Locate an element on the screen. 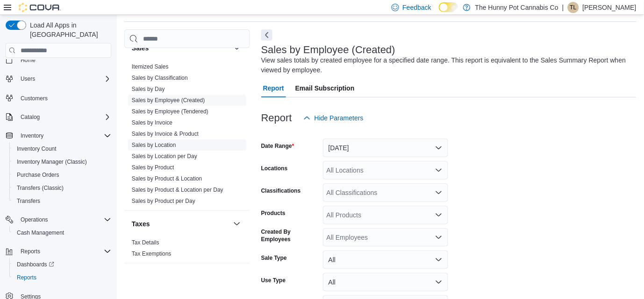 This screenshot has width=644, height=299. a: Tax Details is located at coordinates (145, 243).